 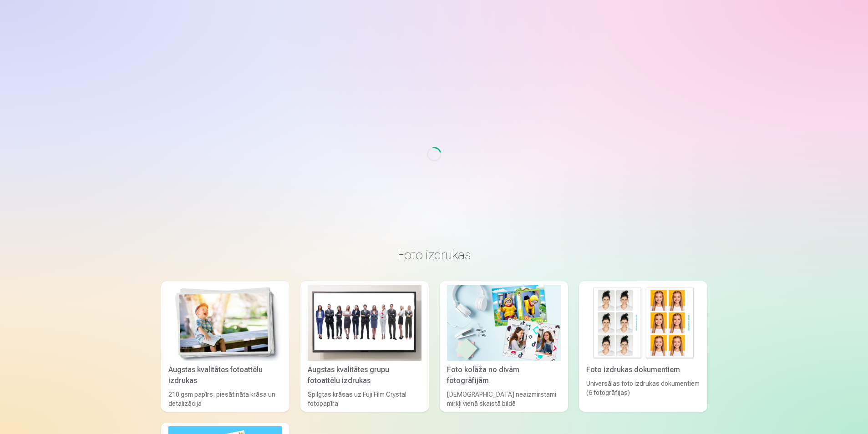 I want to click on div: Augstas kvalitātes grupu fotoattēlu izdrukas, so click(x=365, y=375).